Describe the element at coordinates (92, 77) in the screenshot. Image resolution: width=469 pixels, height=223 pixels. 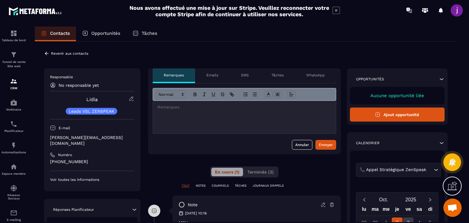
I see `p: Responsable` at that location.